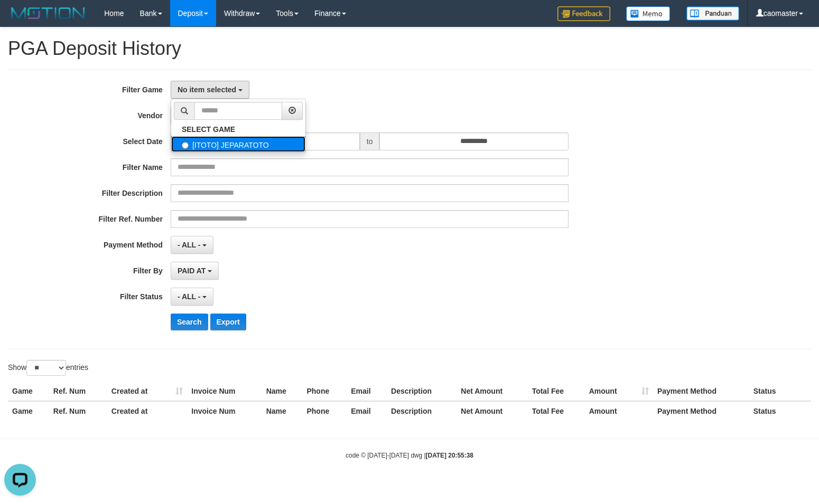 The image size is (819, 504). Describe the element at coordinates (20, 20) in the screenshot. I see `button: Open LiveChat chat widget` at that location.